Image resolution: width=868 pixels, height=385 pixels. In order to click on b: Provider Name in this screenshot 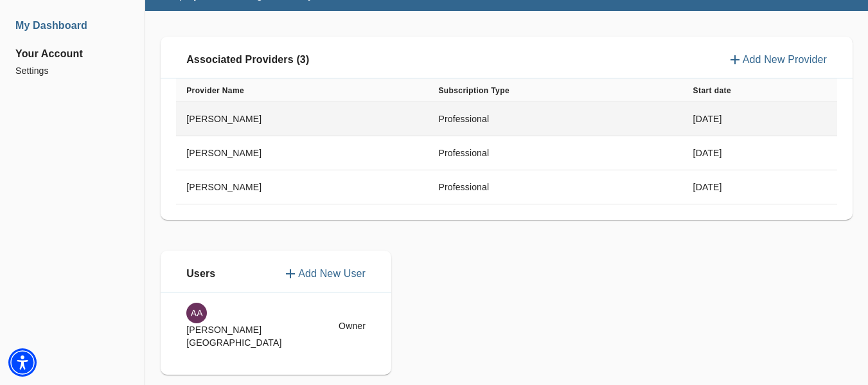, I will do `click(215, 90)`.